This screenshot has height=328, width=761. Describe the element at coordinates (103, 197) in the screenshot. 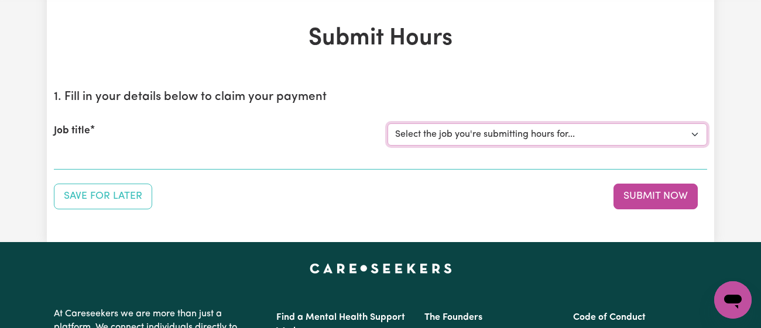

I see `button: Save your job report` at that location.